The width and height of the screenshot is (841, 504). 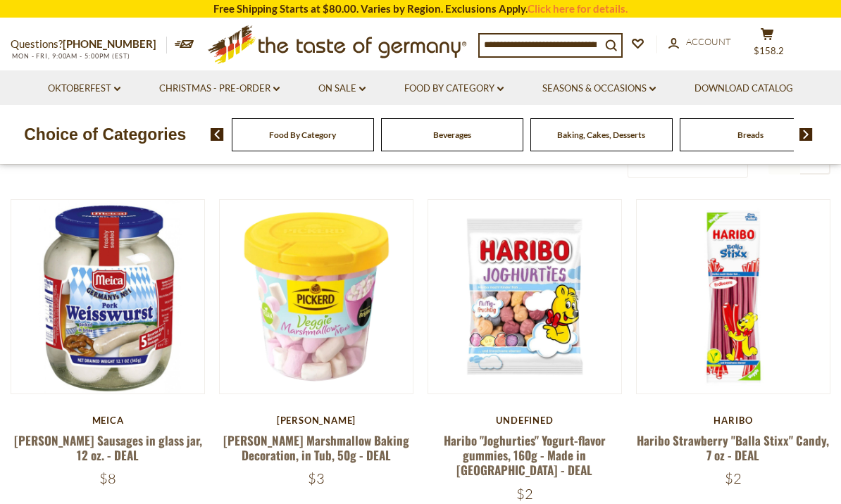 I want to click on button: $158.2, so click(x=768, y=45).